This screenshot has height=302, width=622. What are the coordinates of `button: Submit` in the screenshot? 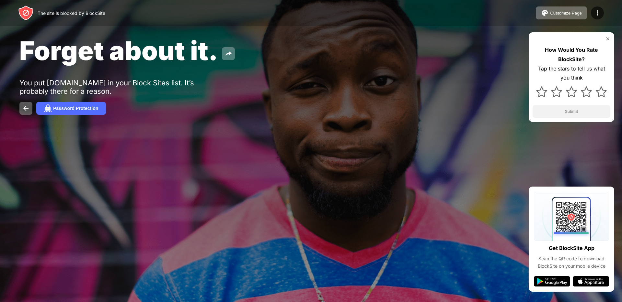 It's located at (571, 112).